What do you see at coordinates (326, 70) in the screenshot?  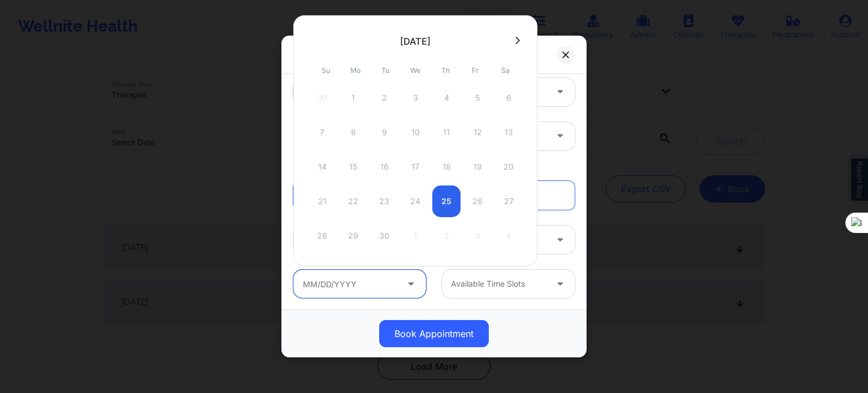 I see `abbr: Sunday` at bounding box center [326, 70].